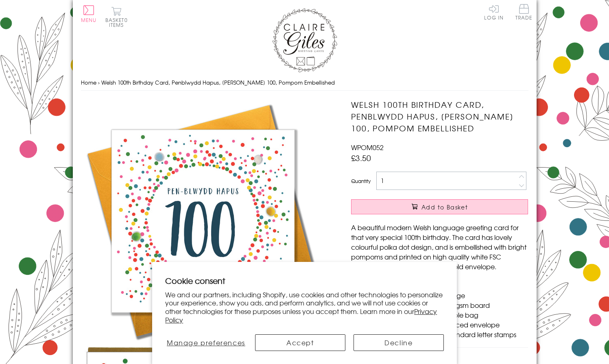  Describe the element at coordinates (118, 22) in the screenshot. I see `span: 0 items` at that location.